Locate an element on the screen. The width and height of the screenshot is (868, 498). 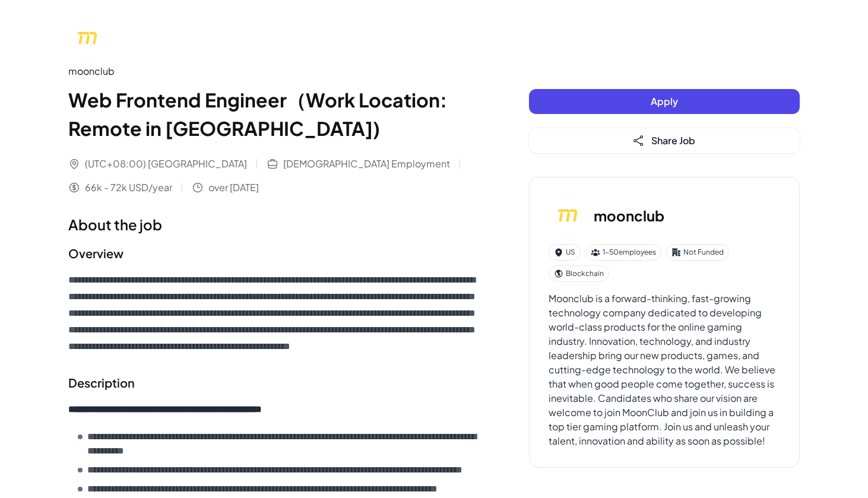
h2: Overview is located at coordinates (275, 253).